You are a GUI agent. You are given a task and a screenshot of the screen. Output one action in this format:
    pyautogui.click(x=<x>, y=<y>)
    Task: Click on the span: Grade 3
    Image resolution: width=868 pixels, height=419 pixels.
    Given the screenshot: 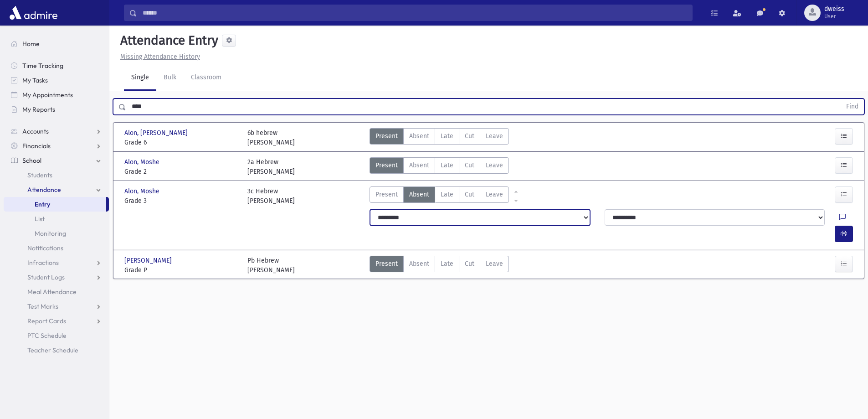 What is the action you would take?
    pyautogui.click(x=181, y=201)
    